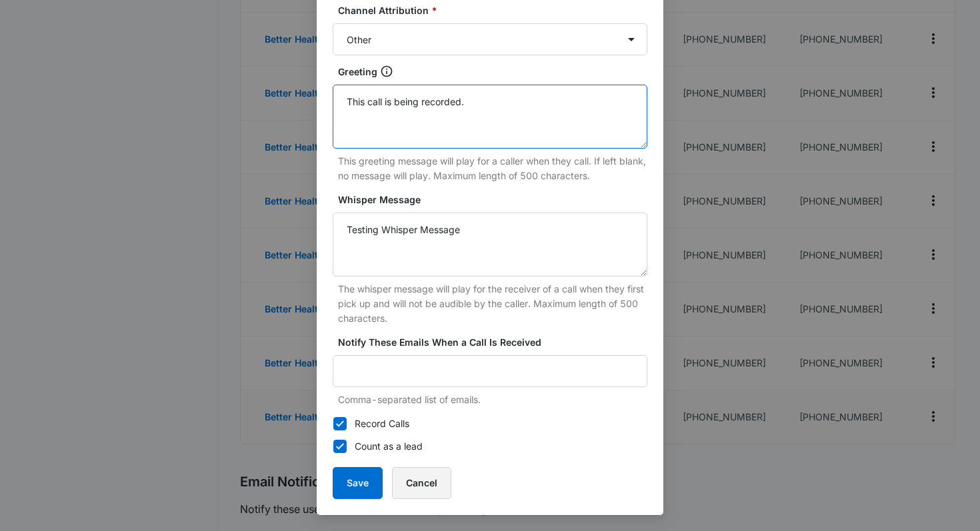 The width and height of the screenshot is (980, 531). What do you see at coordinates (422, 483) in the screenshot?
I see `button: Cancel` at bounding box center [422, 483].